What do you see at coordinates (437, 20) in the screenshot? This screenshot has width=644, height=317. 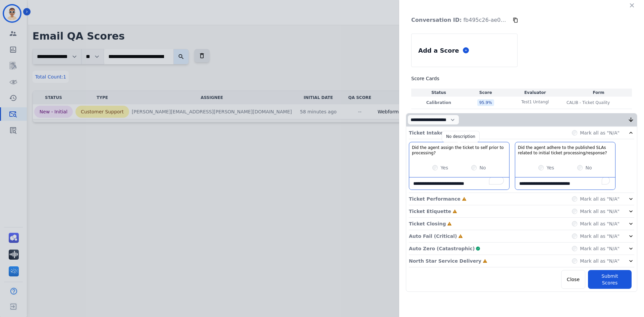 I see `strong: Conversation ID:` at bounding box center [437, 20].